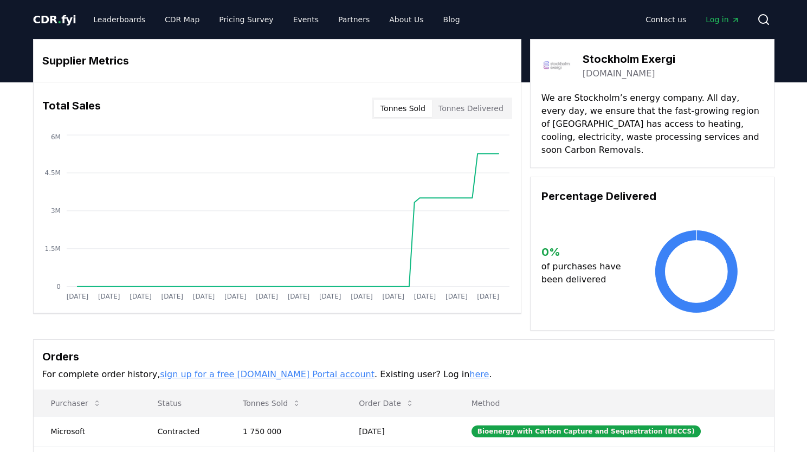 This screenshot has width=807, height=452. What do you see at coordinates (55, 20) in the screenshot?
I see `span: CDR fyi` at bounding box center [55, 20].